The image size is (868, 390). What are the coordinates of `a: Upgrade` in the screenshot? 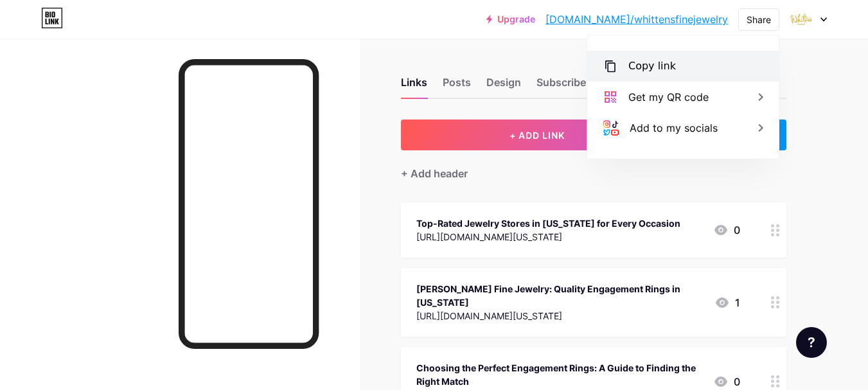 It's located at (510, 19).